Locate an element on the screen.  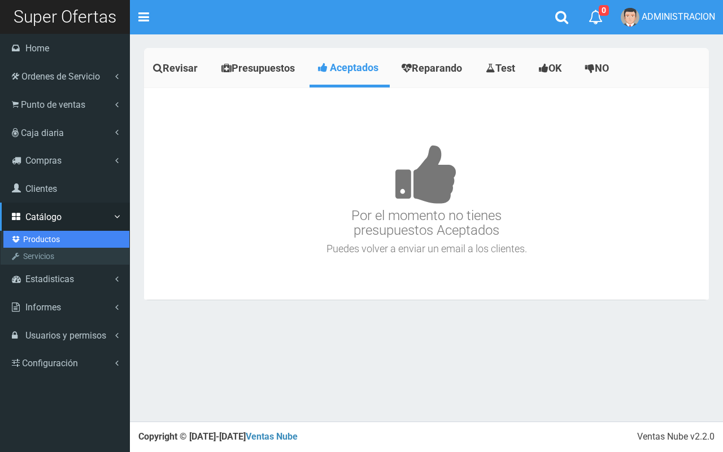
span: Revisar is located at coordinates (180, 68).